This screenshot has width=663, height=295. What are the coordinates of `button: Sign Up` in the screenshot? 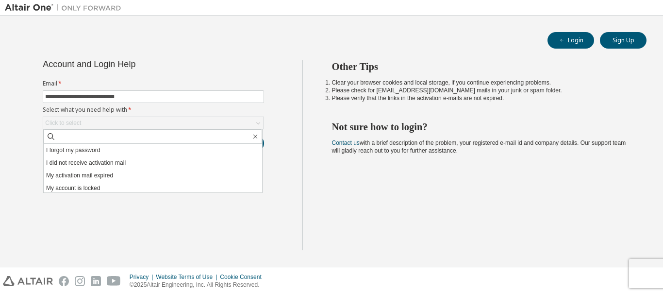 It's located at (624, 40).